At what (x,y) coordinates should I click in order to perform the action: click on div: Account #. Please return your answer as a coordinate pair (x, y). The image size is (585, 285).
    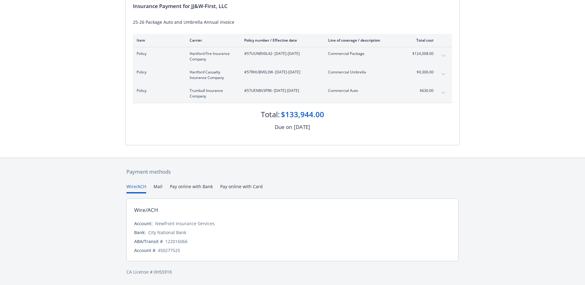
    Looking at the image, I should click on (145, 250).